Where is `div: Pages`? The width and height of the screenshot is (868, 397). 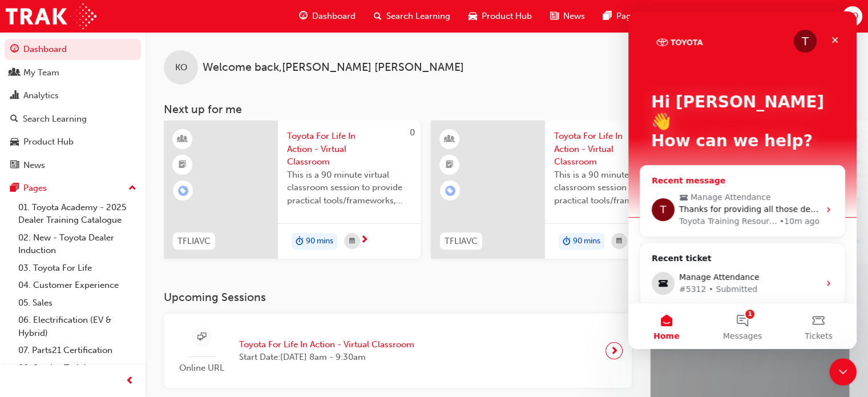 div: Pages is located at coordinates (35, 188).